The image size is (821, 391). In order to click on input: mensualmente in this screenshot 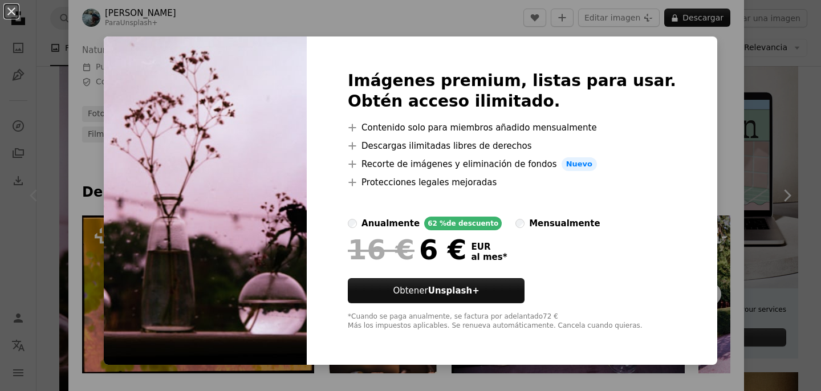, I will do `click(520, 223)`.